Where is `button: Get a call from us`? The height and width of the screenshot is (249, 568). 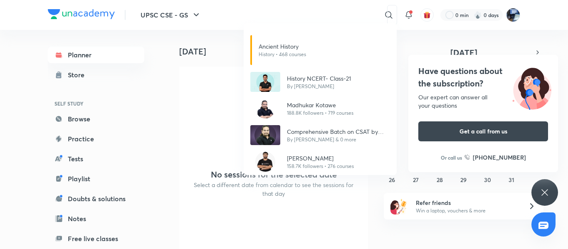 button: Get a call from us is located at coordinates (483, 131).